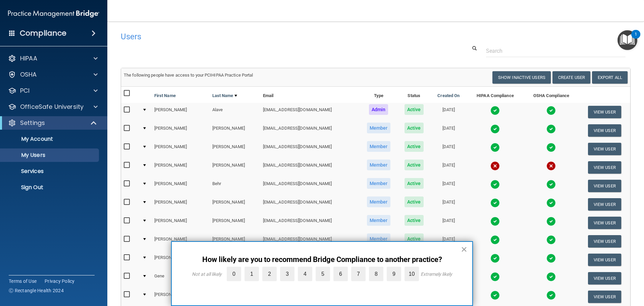 Image resolution: width=644 pixels, height=306 pixels. What do you see at coordinates (610, 77) in the screenshot?
I see `a: Export All` at bounding box center [610, 77].